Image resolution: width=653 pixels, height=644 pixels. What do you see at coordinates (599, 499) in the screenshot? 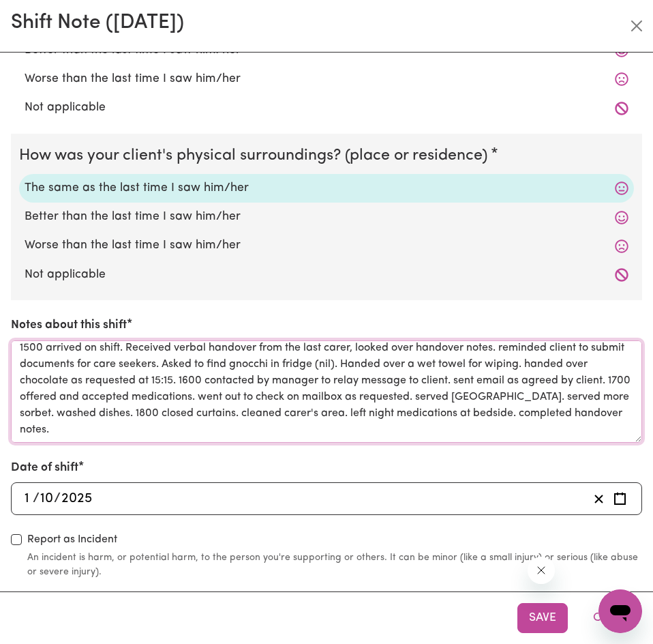
I see `button: Clear date of shift` at bounding box center [599, 499].